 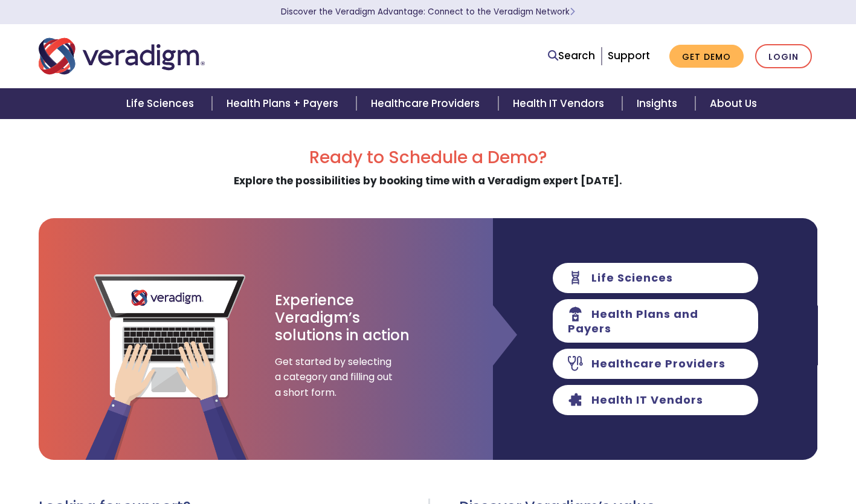 I want to click on a: Login, so click(x=784, y=56).